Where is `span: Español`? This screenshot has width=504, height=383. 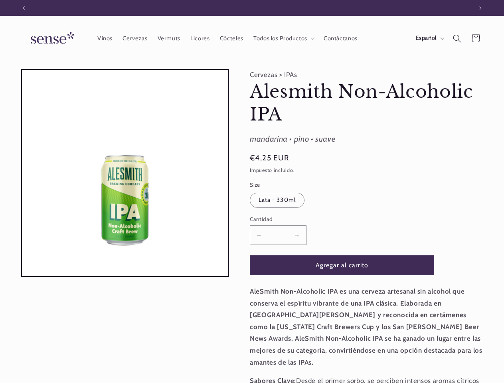
span: Español is located at coordinates (426, 38).